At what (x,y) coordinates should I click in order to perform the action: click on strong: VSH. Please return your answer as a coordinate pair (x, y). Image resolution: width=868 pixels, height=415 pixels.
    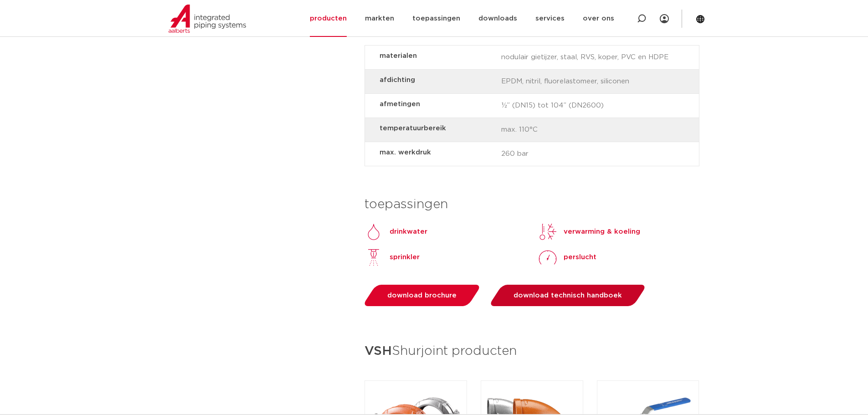
    Looking at the image, I should click on (378, 351).